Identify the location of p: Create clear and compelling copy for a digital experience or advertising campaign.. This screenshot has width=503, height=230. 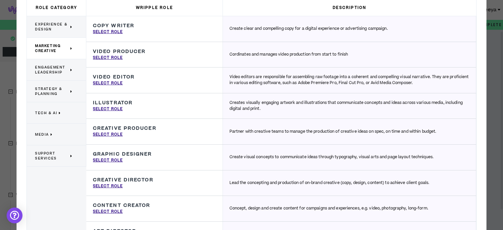
(308, 29).